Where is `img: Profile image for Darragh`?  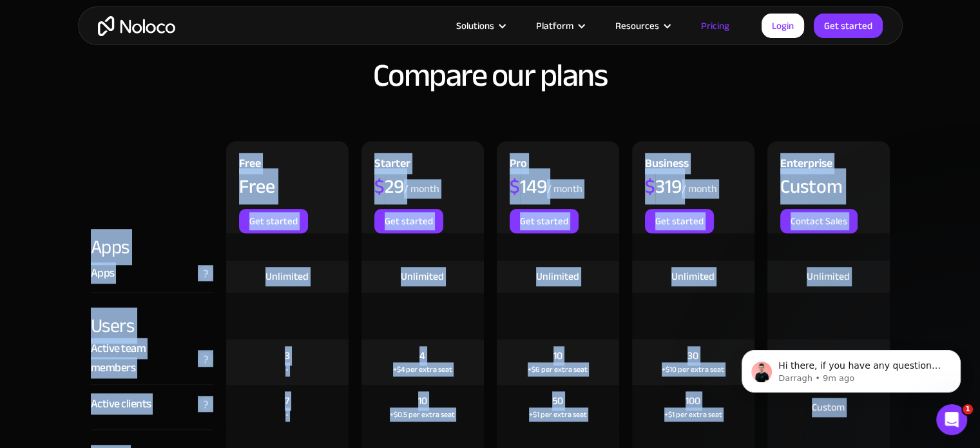
img: Profile image for Darragh is located at coordinates (39, 49).